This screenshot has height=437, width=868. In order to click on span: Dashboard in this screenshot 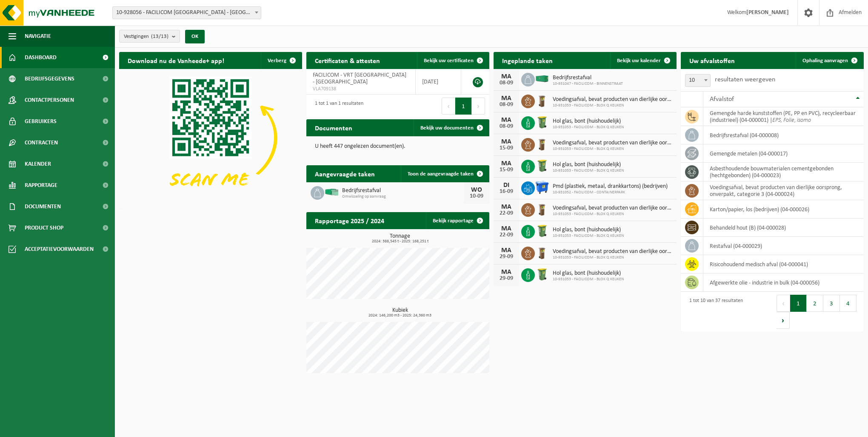, I will do `click(40, 58)`.